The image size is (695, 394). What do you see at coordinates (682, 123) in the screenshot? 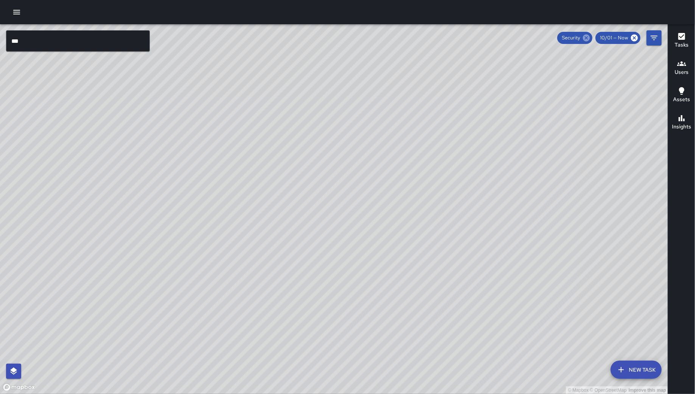
I see `button: Insights` at bounding box center [682, 123].